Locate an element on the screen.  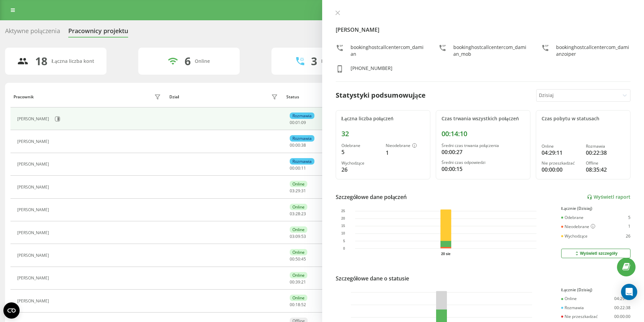
span: 23 is located at coordinates (304, 213).